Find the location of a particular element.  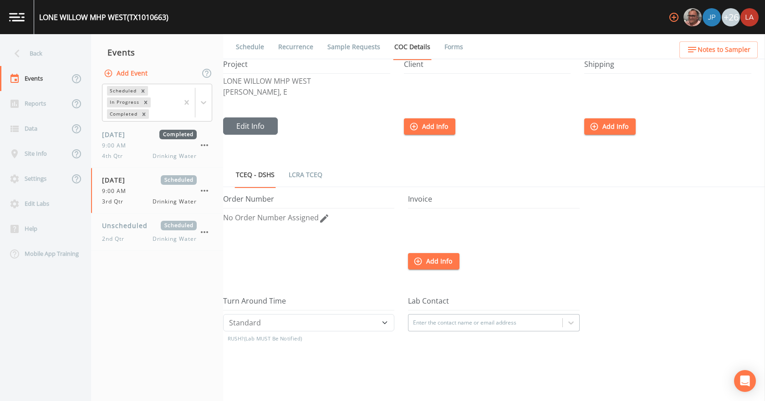

h5: Shipping is located at coordinates (668, 67).